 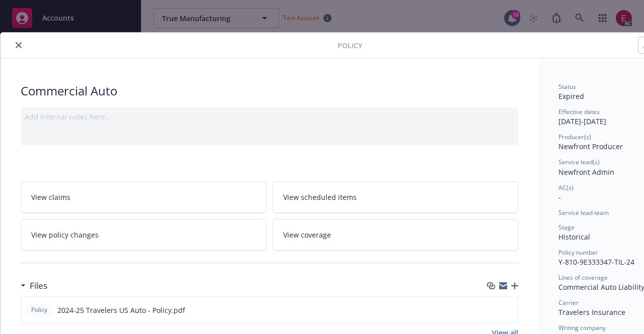 I want to click on h3: Files, so click(x=38, y=286).